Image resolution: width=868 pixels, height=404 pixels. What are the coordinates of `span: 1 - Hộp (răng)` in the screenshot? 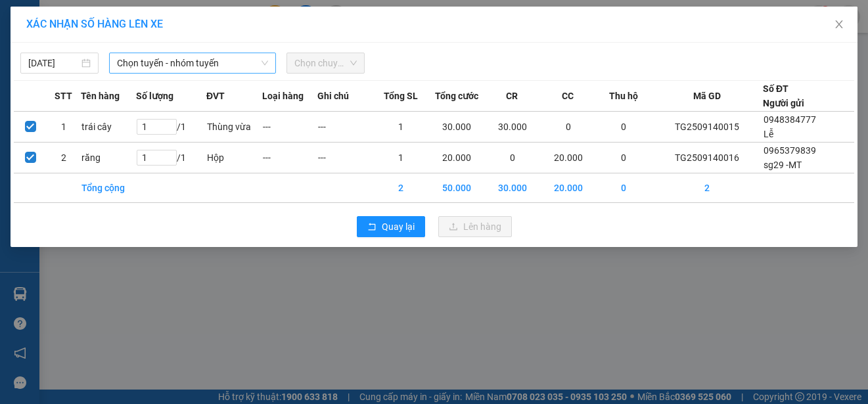 It's located at (37, 97).